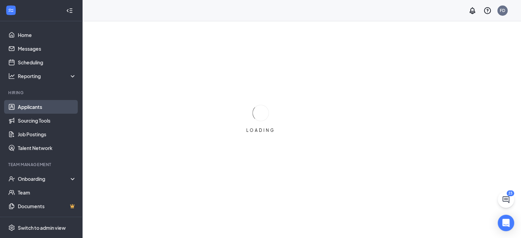 The image size is (521, 238). What do you see at coordinates (47, 121) in the screenshot?
I see `a: Sourcing Tools` at bounding box center [47, 121].